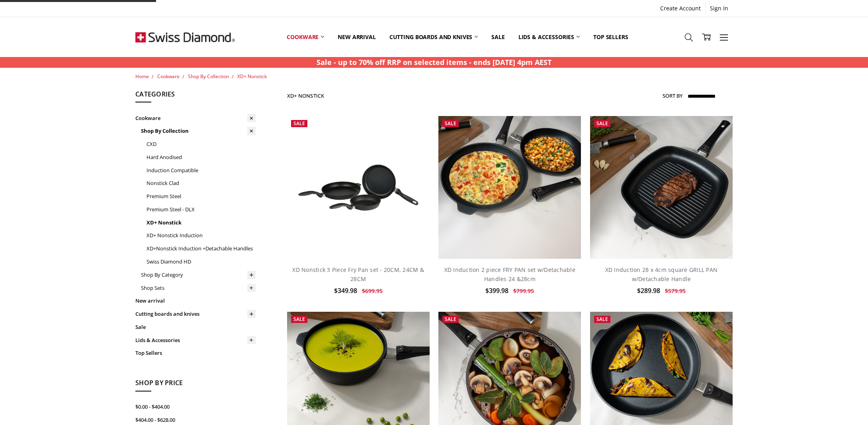 The width and height of the screenshot is (868, 425). Describe the element at coordinates (201, 144) in the screenshot. I see `a: CXD` at that location.